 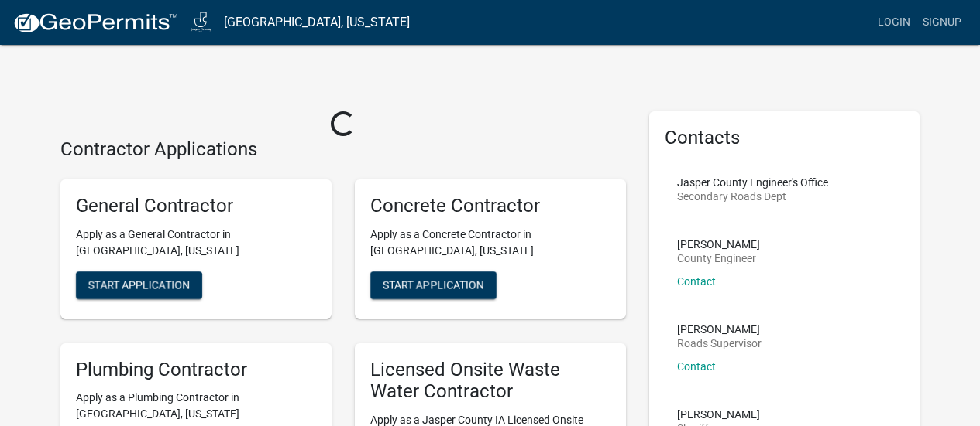 I want to click on h5: Contacts, so click(x=784, y=138).